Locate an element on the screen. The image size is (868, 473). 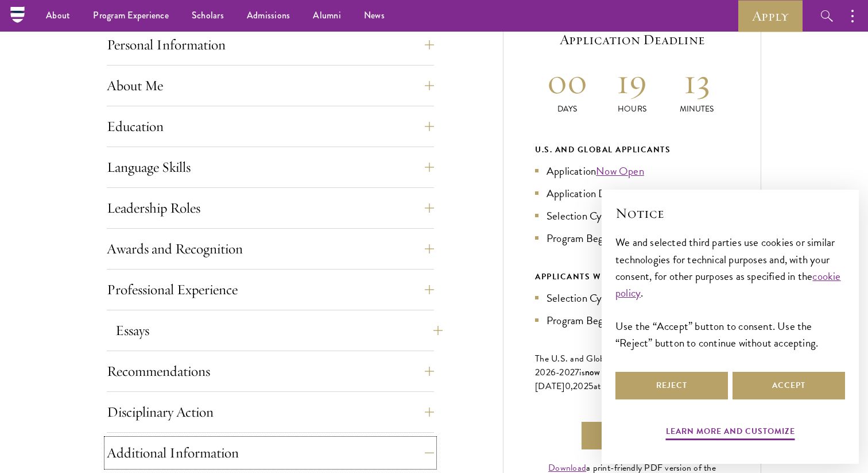
button: Accept is located at coordinates (789, 385).